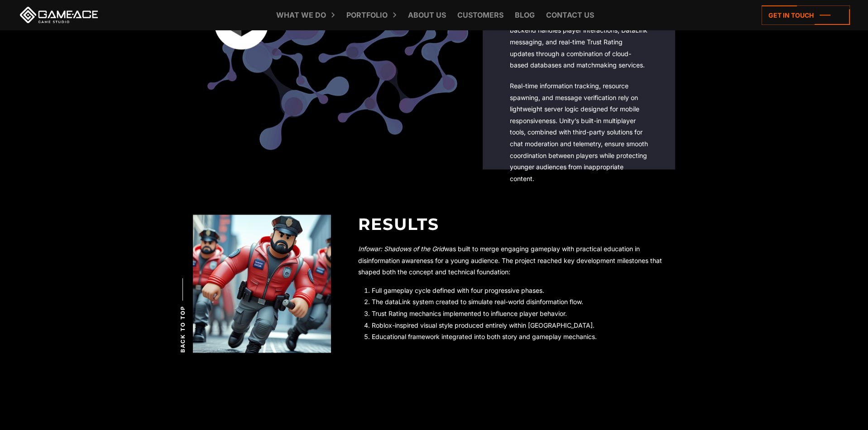 This screenshot has width=868, height=430. Describe the element at coordinates (262, 284) in the screenshot. I see `img: Infowar shadows of the grid results` at that location.